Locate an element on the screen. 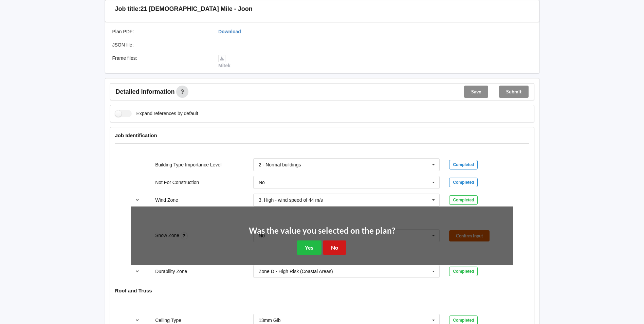 Image resolution: width=644 pixels, height=324 pixels. div: Plan PDF : is located at coordinates (161, 32).